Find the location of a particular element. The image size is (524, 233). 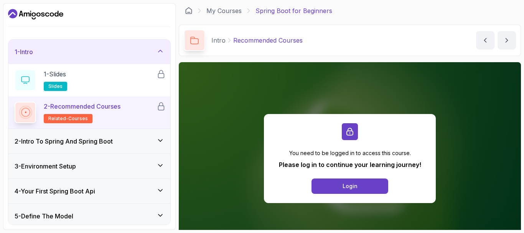

h3: 2 - Intro To Spring And Spring Boot is located at coordinates (64, 141).